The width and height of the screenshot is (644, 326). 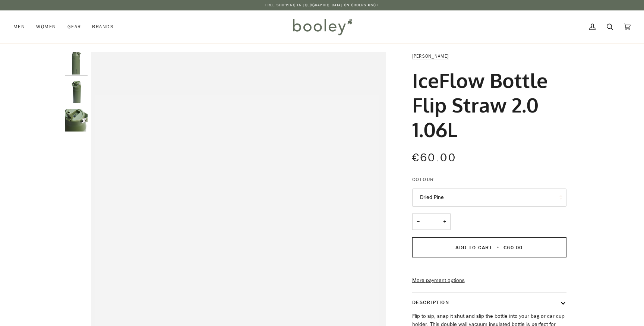 What do you see at coordinates (46, 27) in the screenshot?
I see `a: Women` at bounding box center [46, 27].